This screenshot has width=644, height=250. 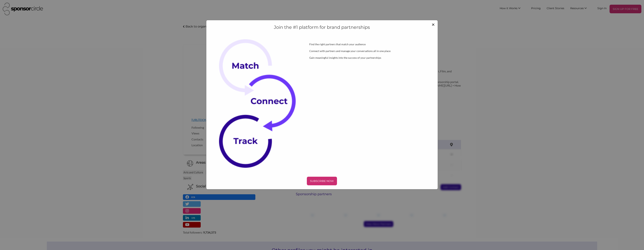 I want to click on div: Find the right partners that match your audience, so click(x=368, y=44).